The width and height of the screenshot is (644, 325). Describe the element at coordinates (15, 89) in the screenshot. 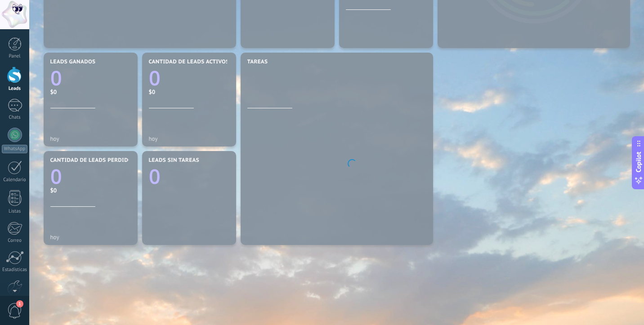

I see `div: Leads` at that location.